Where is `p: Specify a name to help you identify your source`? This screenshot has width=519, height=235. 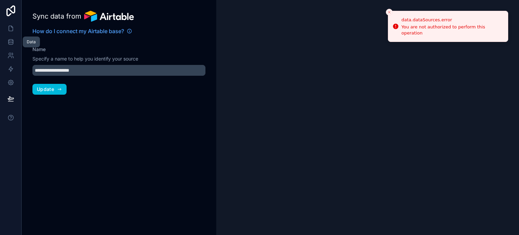 p: Specify a name to help you identify your source is located at coordinates (119, 59).